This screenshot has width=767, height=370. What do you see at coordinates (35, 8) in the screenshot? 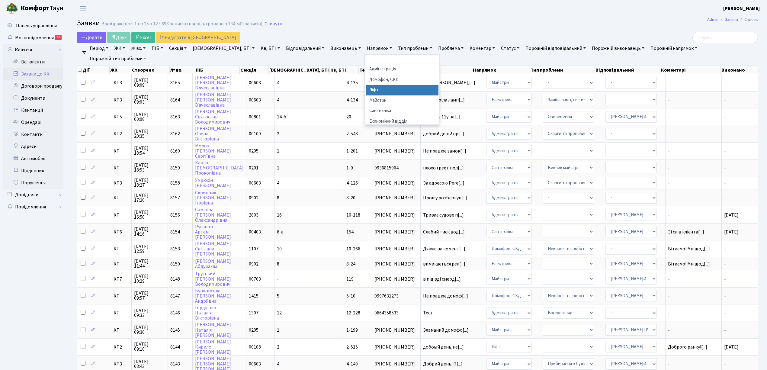
I see `b: Комфорт` at bounding box center [35, 8].